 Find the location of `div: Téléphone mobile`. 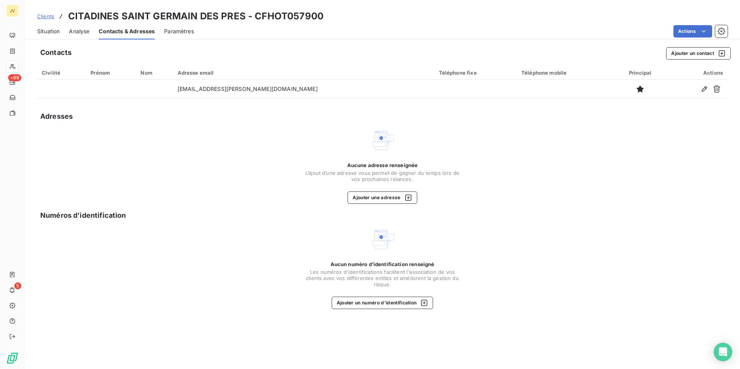

div: Téléphone mobile is located at coordinates (564, 73).